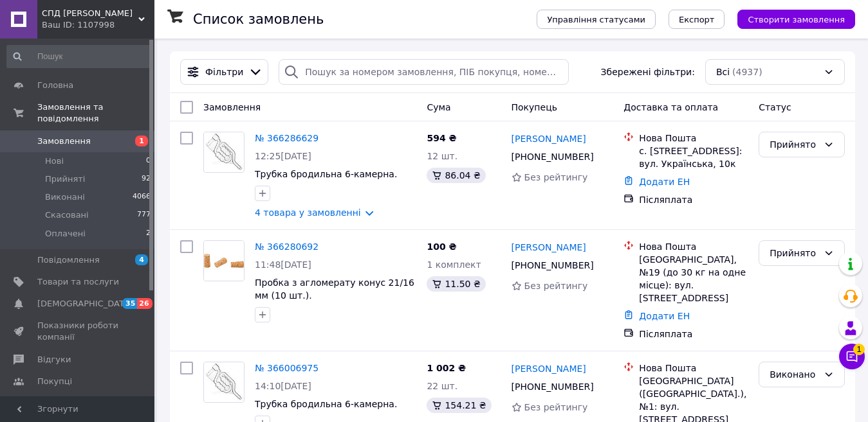  Describe the element at coordinates (96, 113) in the screenshot. I see `span: Замовлення та повідомлення` at that location.